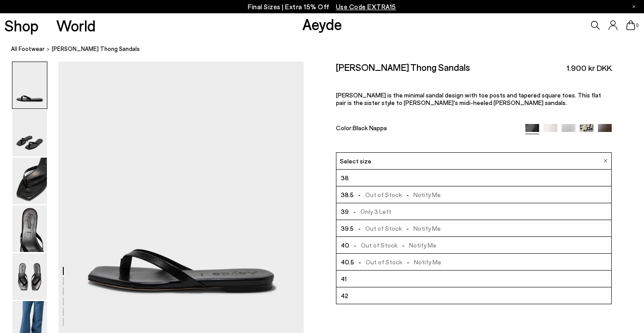 The height and width of the screenshot is (333, 644). Describe the element at coordinates (347, 228) in the screenshot. I see `span: 39.5` at that location.